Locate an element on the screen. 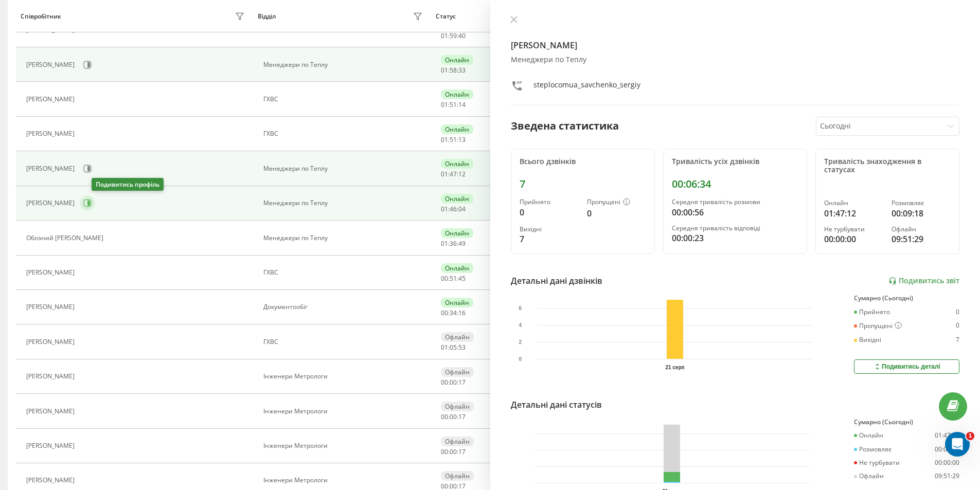  span: 53 is located at coordinates (462, 347).